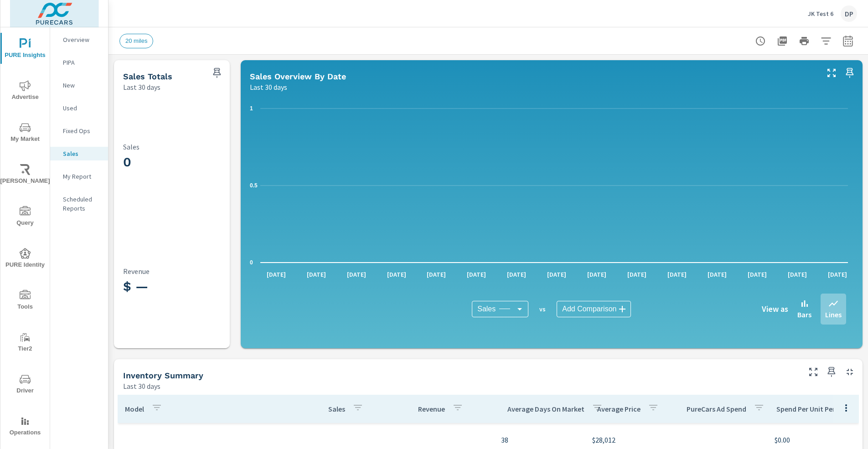 The width and height of the screenshot is (868, 449). Describe the element at coordinates (79, 203) in the screenshot. I see `div: Scheduled Reports` at that location.